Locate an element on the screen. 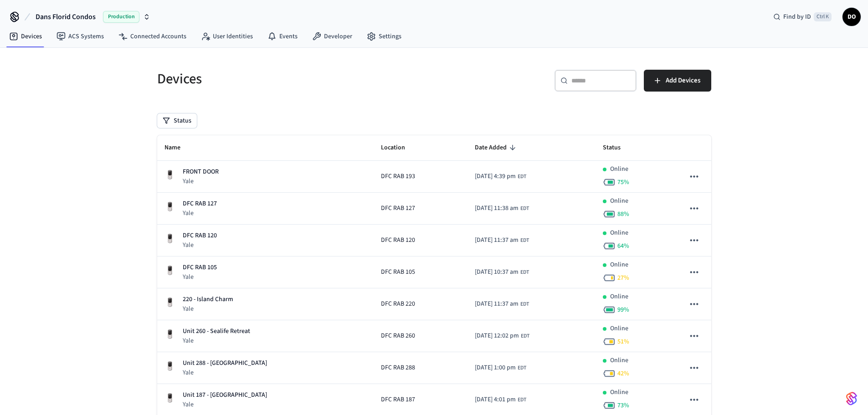  div: Find by IDCtrl K is located at coordinates (803, 17).